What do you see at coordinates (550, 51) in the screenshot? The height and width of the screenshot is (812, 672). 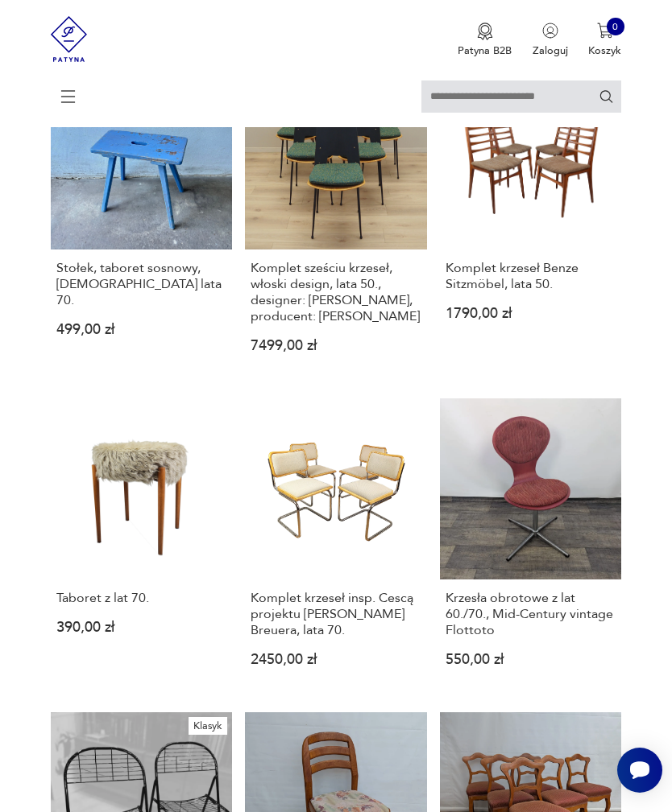 I see `p: Zaloguj` at bounding box center [550, 51].